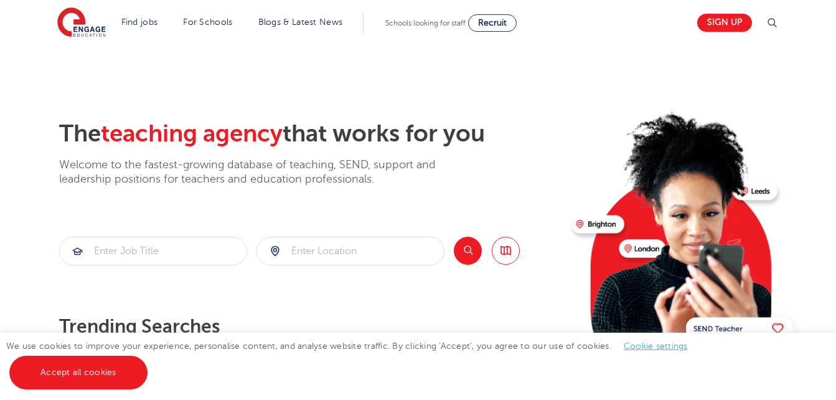 Image resolution: width=836 pixels, height=400 pixels. What do you see at coordinates (353, 359) in the screenshot?
I see `span: We use cookies to improve your experience, personalise content, and analyse website traffic. By c...` at bounding box center [353, 359].